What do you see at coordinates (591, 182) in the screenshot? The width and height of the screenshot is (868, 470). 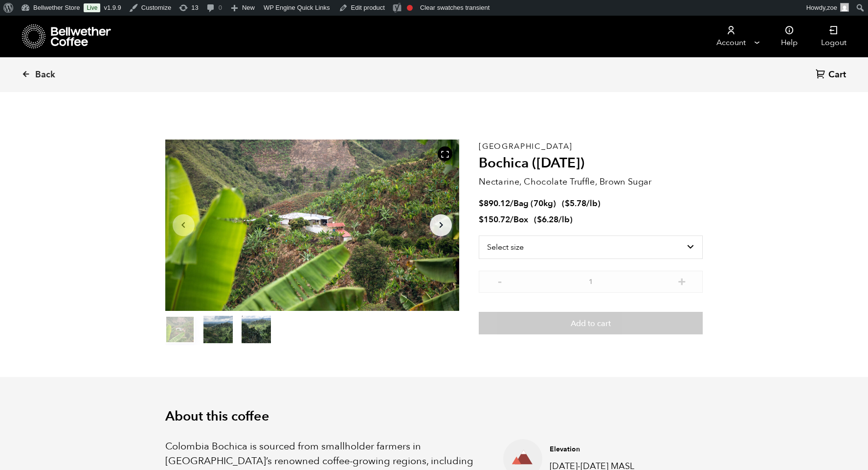 I see `p: Nectarine, Chocolate Truffle, Brown Sugar` at bounding box center [591, 182].